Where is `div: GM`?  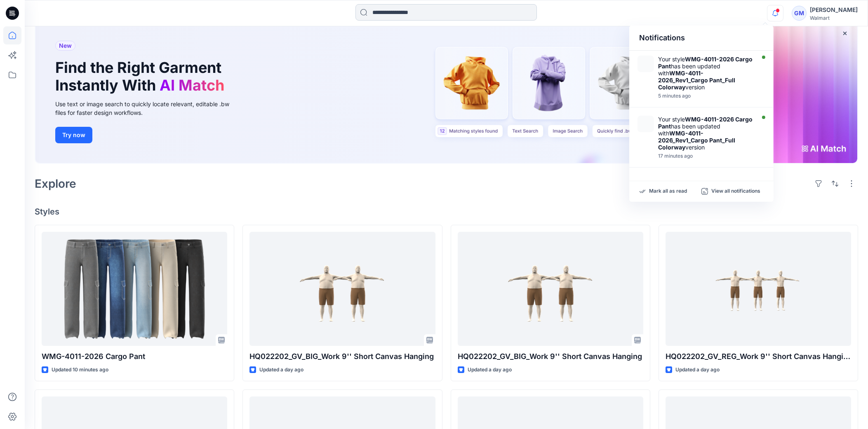
div: GM is located at coordinates (799, 13).